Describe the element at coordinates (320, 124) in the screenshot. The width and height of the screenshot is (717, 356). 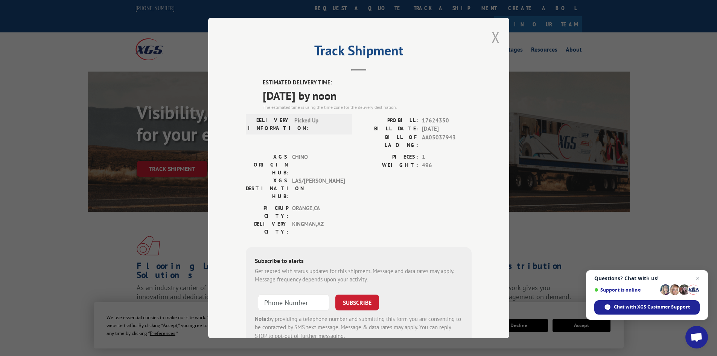
I see `span: Picked Up` at that location.